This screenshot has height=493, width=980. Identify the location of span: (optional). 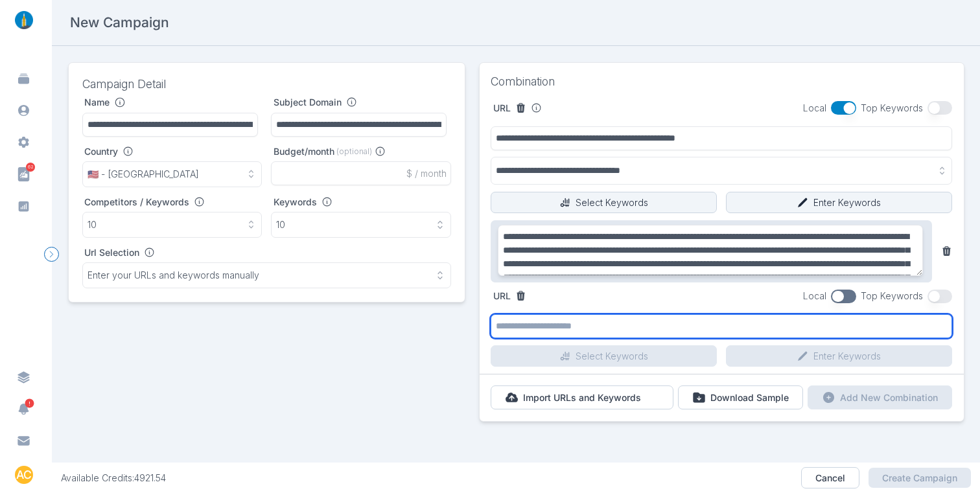
(354, 151).